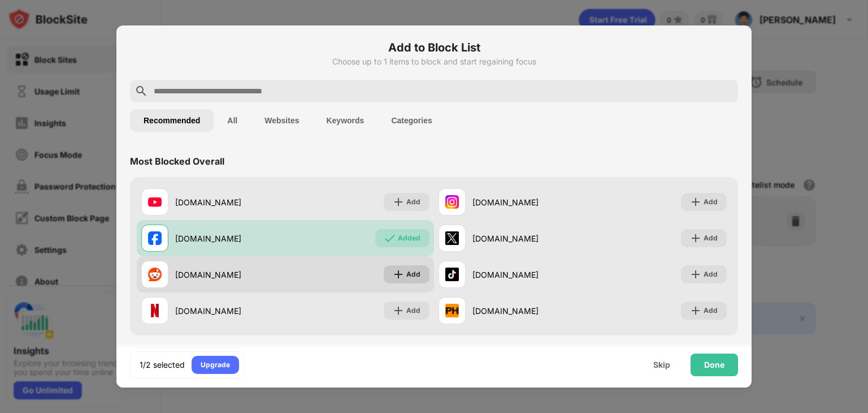  What do you see at coordinates (409, 238) in the screenshot?
I see `div: Added` at bounding box center [409, 238].